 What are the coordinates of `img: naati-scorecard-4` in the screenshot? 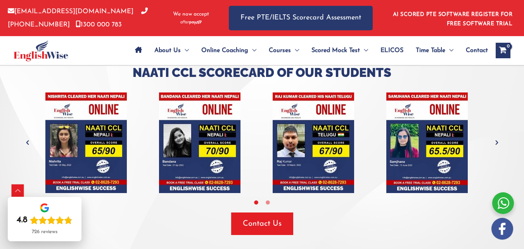 It's located at (427, 142).